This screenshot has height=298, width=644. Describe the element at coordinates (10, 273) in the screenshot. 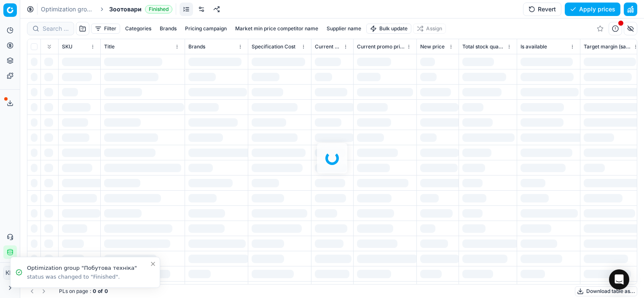

I see `span: КM` at that location.